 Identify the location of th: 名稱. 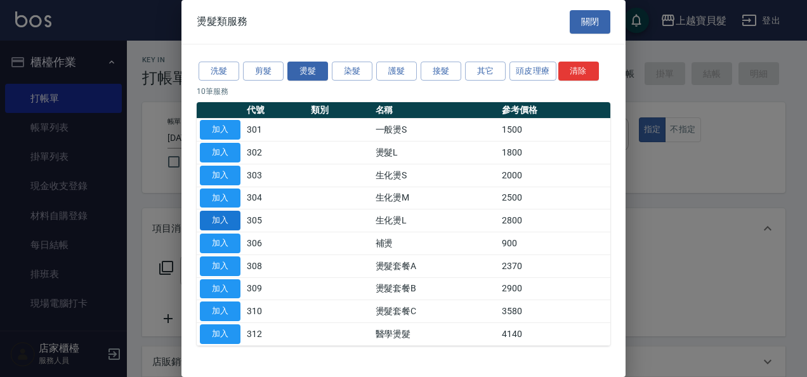
(436, 110).